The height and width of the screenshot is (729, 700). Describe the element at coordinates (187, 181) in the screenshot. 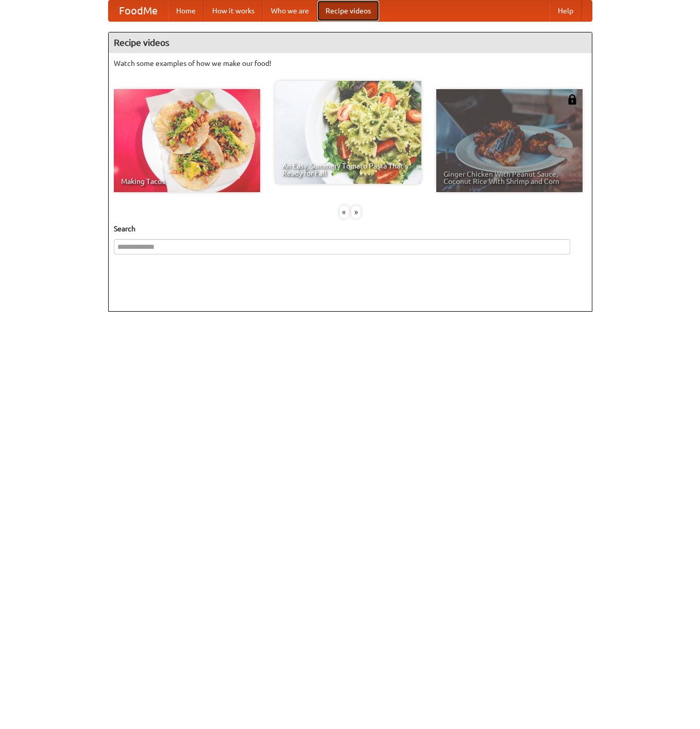

I see `span: Making Tacos` at that location.